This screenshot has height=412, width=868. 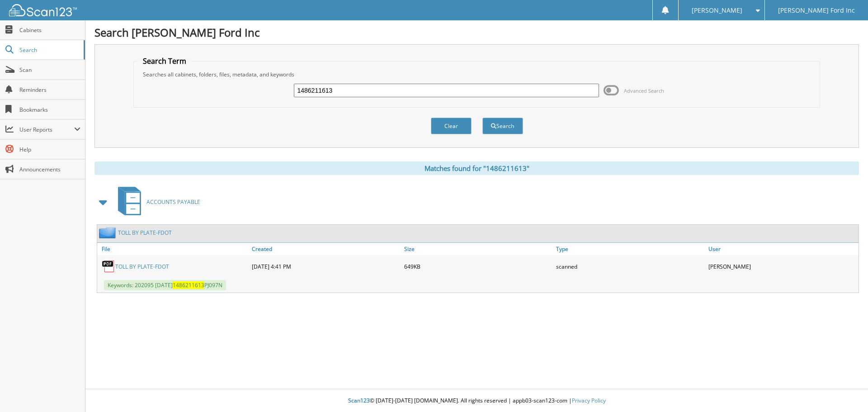 What do you see at coordinates (782, 249) in the screenshot?
I see `a: User` at bounding box center [782, 249].